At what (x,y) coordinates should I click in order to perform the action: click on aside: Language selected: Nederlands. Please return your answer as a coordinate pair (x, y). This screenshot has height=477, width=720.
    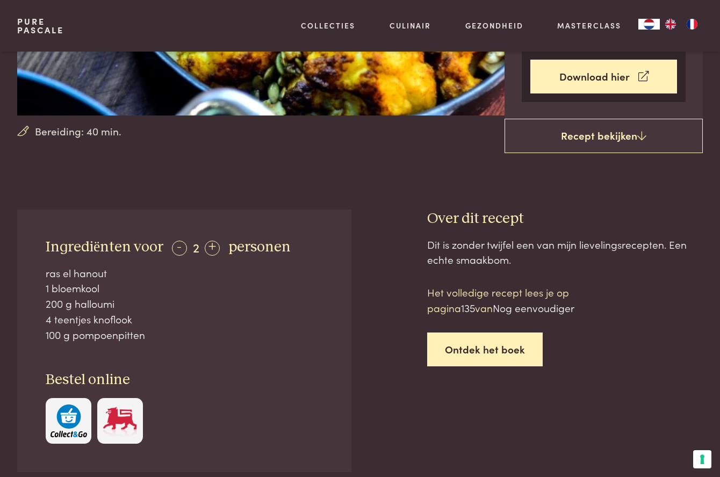
    Looking at the image, I should click on (671, 24).